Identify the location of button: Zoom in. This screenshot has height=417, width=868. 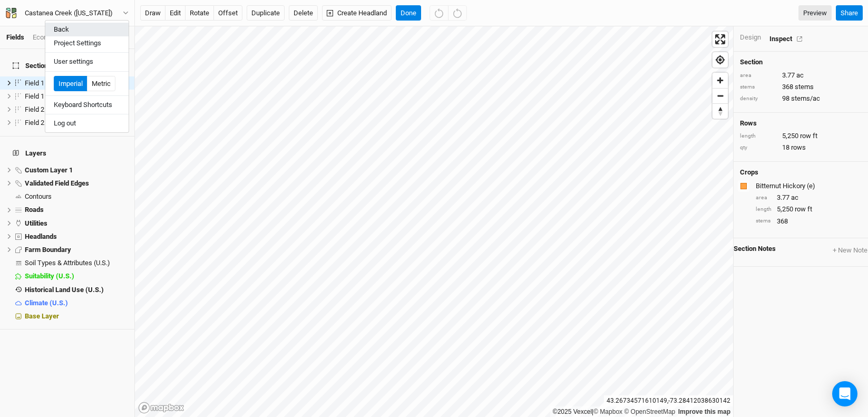
(720, 80).